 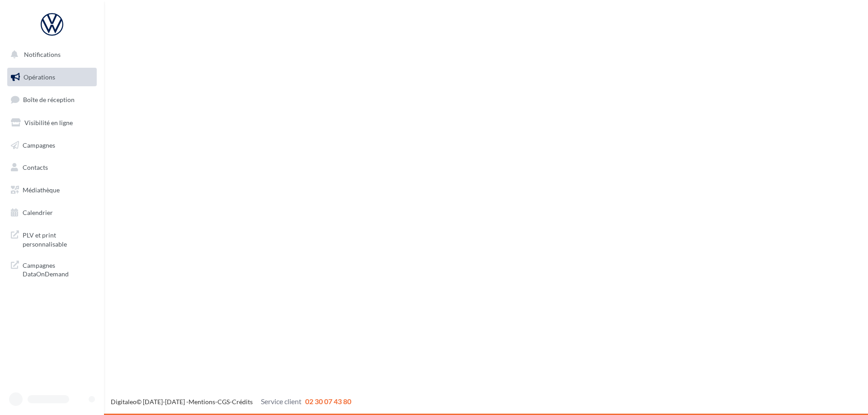 What do you see at coordinates (49, 99) in the screenshot?
I see `span: Boîte de réception` at bounding box center [49, 99].